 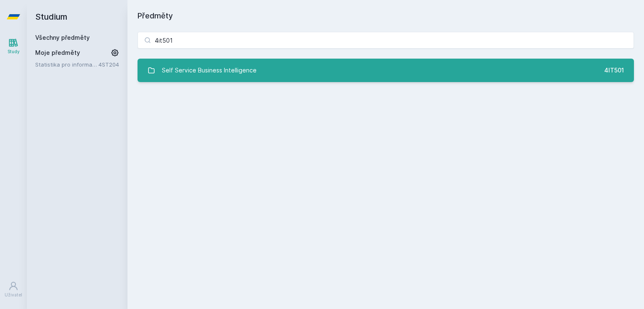 I want to click on a: 4ST204, so click(x=108, y=64).